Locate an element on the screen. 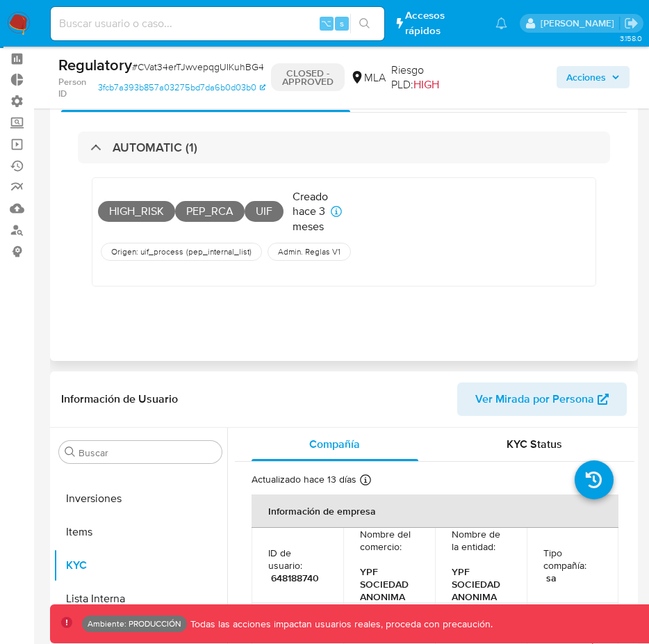 The image size is (649, 644). button: Items is located at coordinates (140, 532).